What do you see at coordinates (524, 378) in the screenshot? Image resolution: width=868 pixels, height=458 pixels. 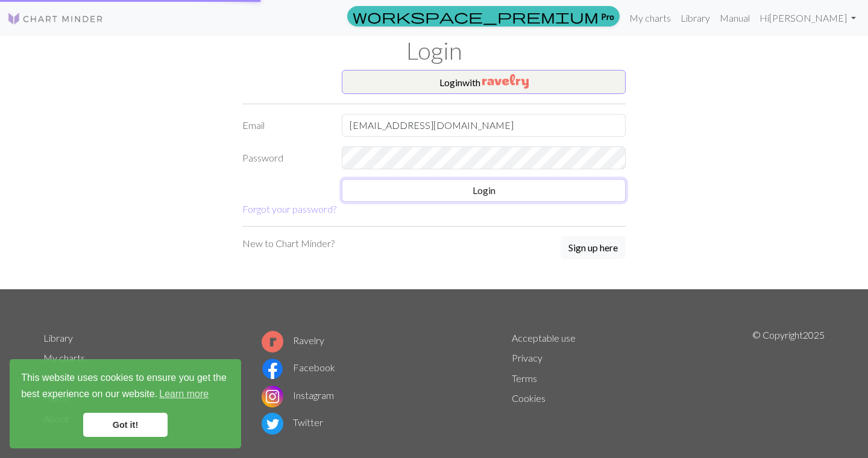 I see `a: Terms` at bounding box center [524, 378].